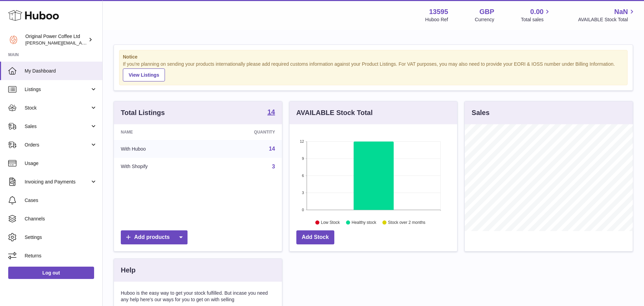  Describe the element at coordinates (373, 57) in the screenshot. I see `strong: Notice` at that location.